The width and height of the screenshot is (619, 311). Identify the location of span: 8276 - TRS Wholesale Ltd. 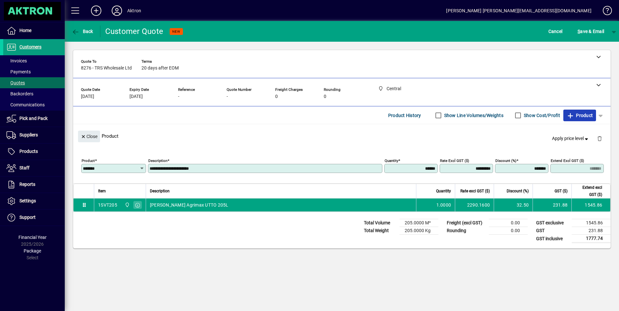
(106, 68).